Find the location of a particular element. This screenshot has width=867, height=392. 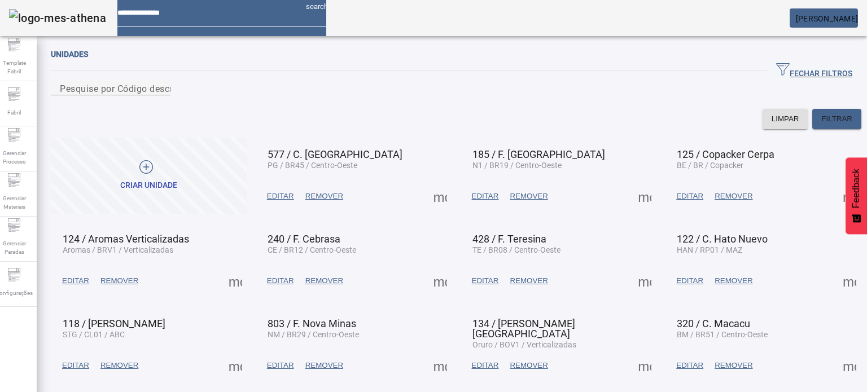

span: BM / BR51 / Centro-Oeste is located at coordinates (722, 335).